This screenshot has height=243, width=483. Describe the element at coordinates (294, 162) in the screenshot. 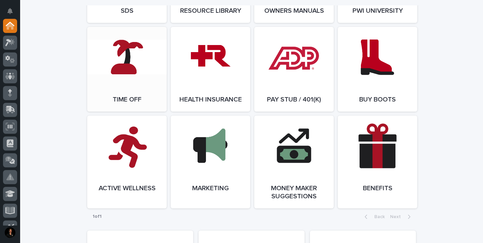

I see `a: Money Maker Suggestions` at that location.